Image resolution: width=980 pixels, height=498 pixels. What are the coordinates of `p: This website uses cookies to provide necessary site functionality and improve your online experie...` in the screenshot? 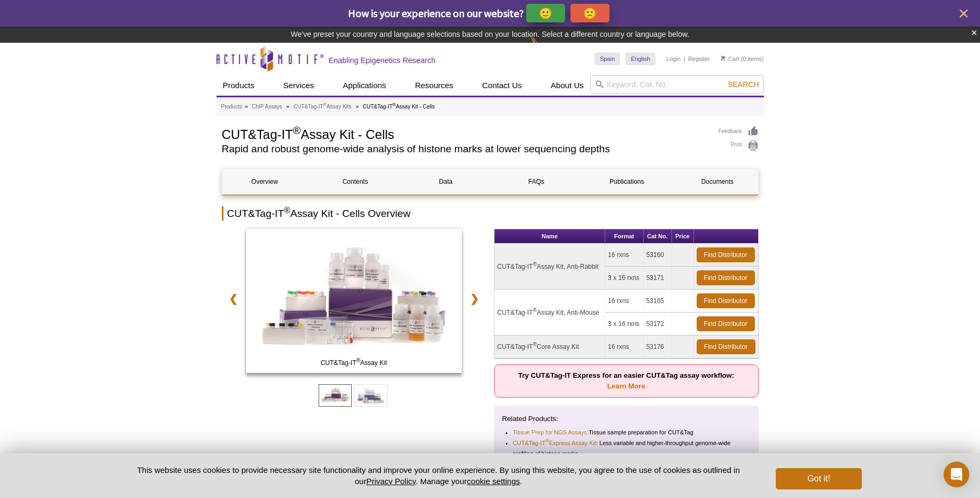 It's located at (439, 475).